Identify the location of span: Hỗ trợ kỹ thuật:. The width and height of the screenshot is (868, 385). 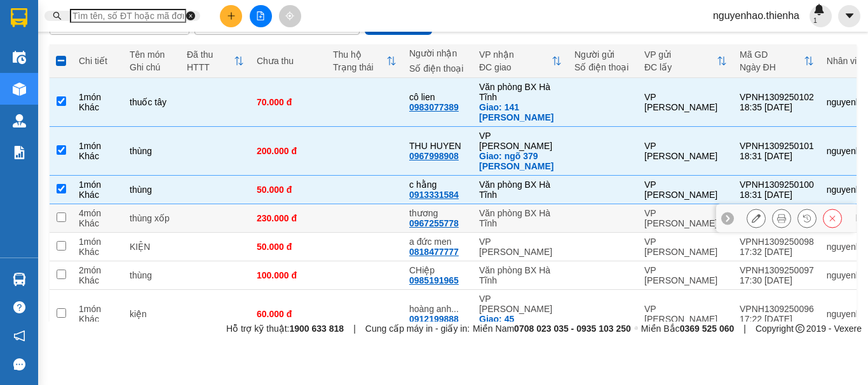
(285, 328).